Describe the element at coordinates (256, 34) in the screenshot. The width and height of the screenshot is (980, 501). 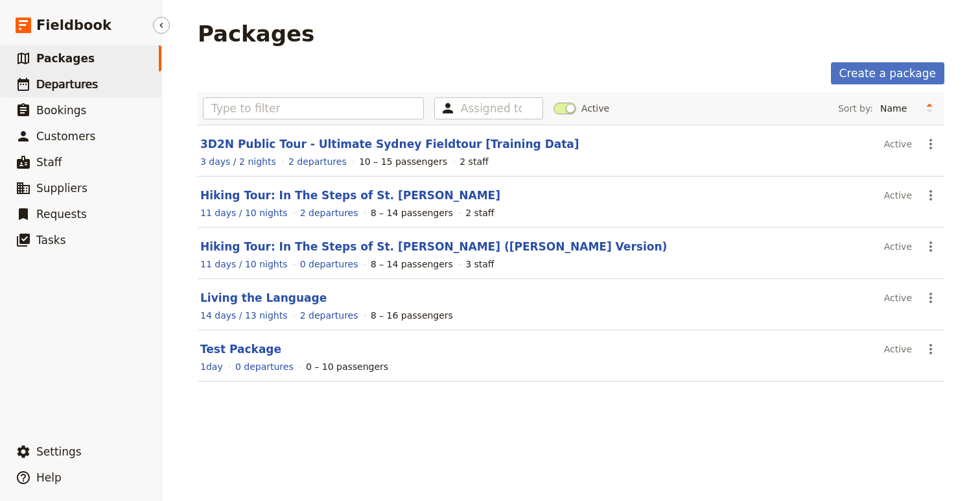
I see `h1: Packages` at that location.